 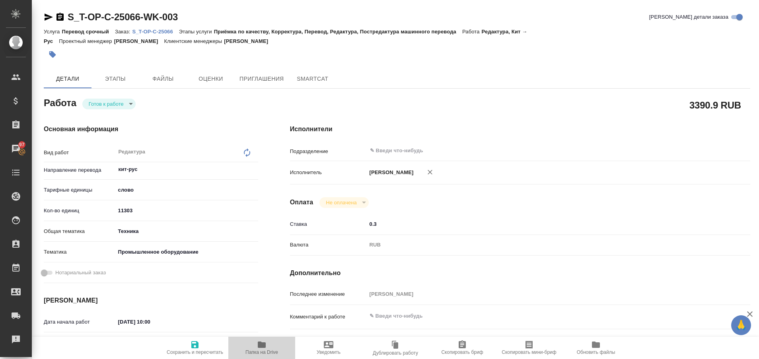 I want to click on h4: Оплата, so click(x=301, y=202).